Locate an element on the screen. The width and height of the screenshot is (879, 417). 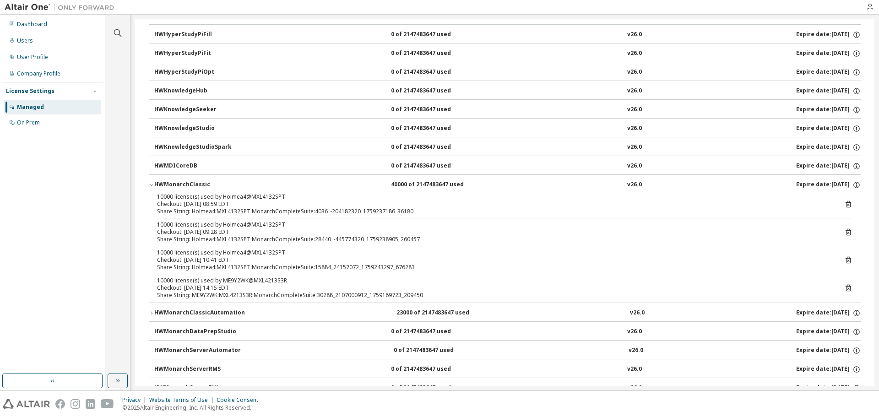
div: Cookie Consent is located at coordinates (240, 400).